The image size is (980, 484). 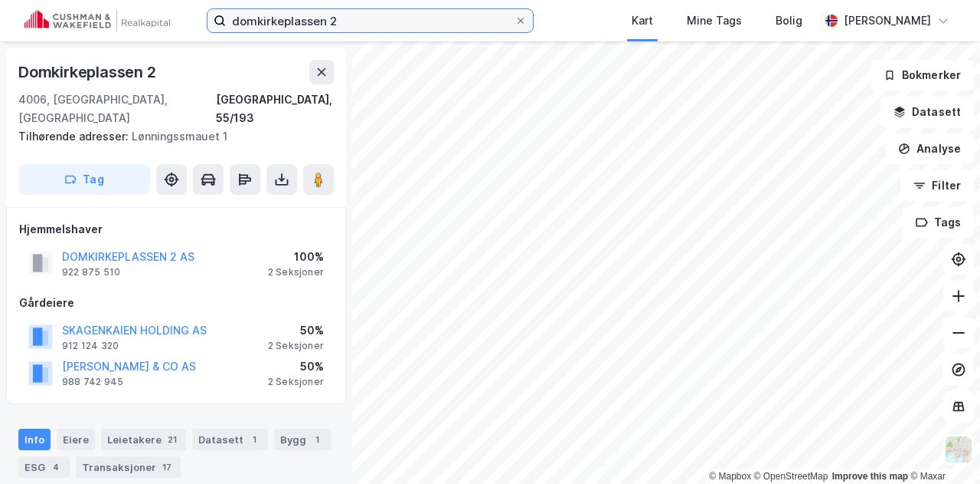 I want to click on div: Hjemmelshaver, so click(x=176, y=230).